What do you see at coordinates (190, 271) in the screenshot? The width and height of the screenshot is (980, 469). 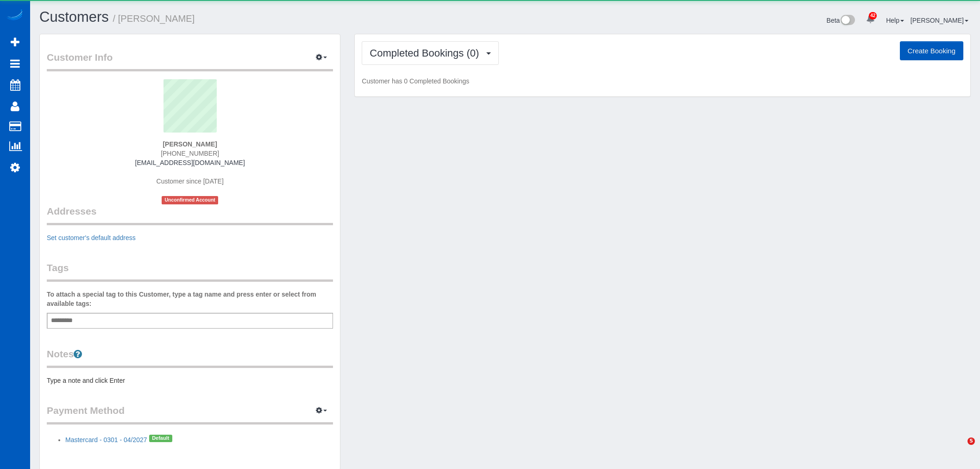 I see `legend: Tags` at bounding box center [190, 271].